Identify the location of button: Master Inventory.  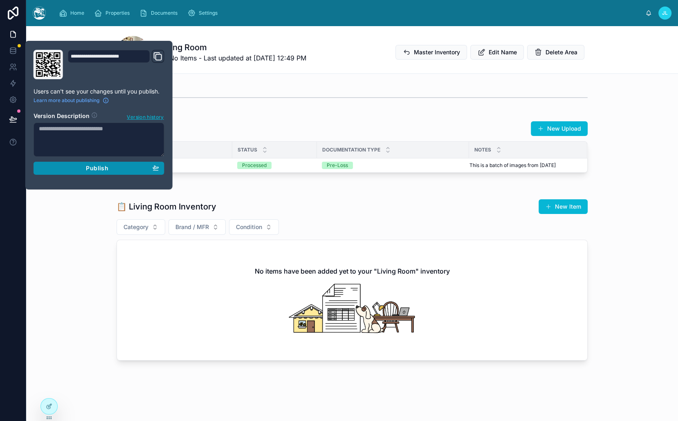
(431, 52).